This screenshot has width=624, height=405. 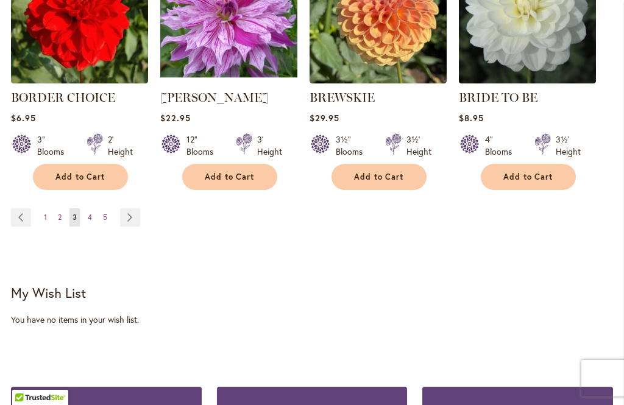 What do you see at coordinates (353, 146) in the screenshot?
I see `div: 3½" Blooms` at bounding box center [353, 146].